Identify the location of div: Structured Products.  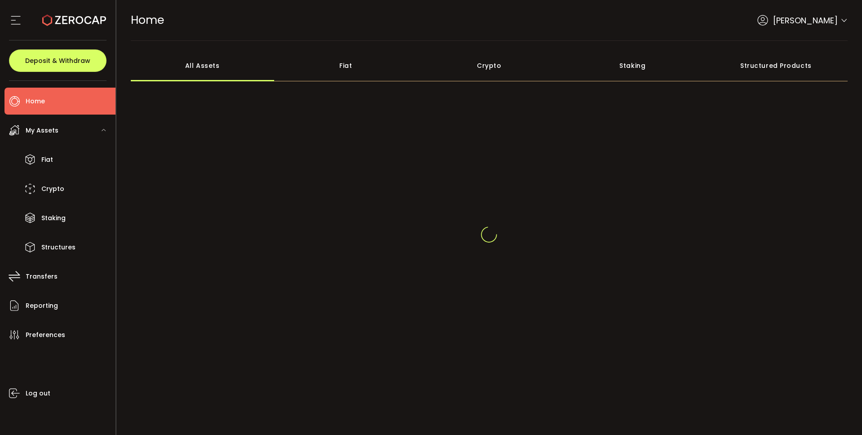
(775, 66).